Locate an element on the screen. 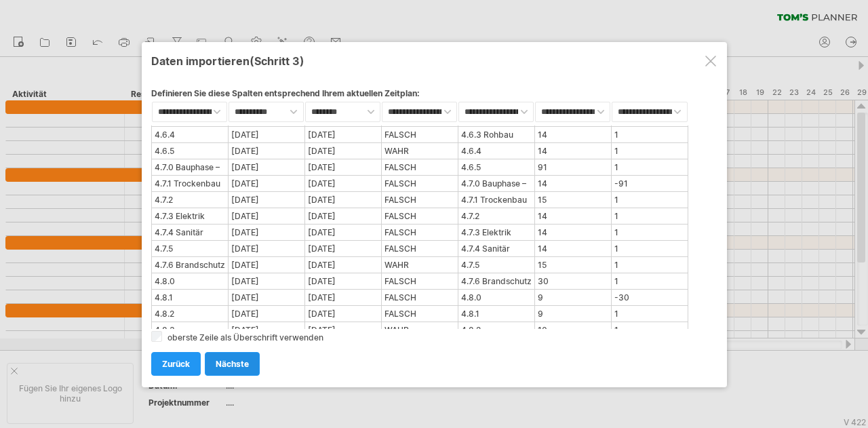 Image resolution: width=868 pixels, height=428 pixels. font: 4.6.3 Rohbau is located at coordinates (487, 134).